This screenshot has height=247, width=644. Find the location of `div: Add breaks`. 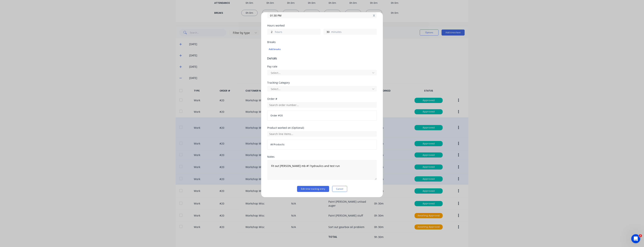

div: Add breaks is located at coordinates (322, 49).